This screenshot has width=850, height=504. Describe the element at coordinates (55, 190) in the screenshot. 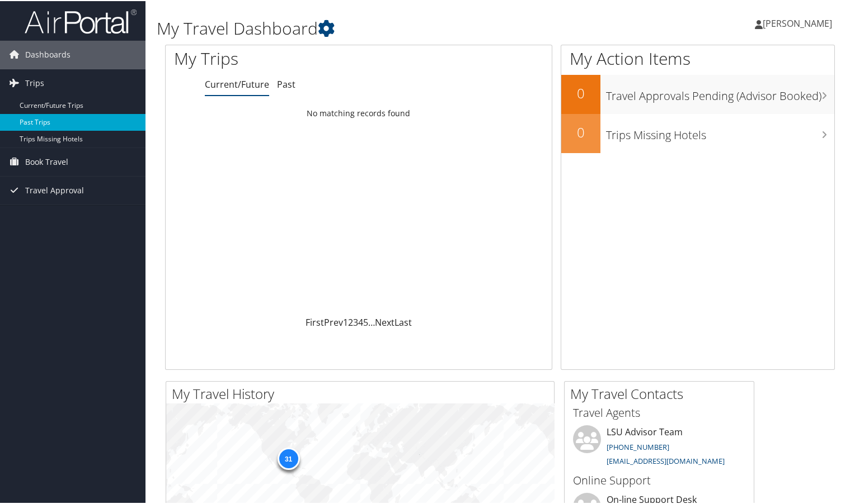

I see `span: Travel Approval` at that location.